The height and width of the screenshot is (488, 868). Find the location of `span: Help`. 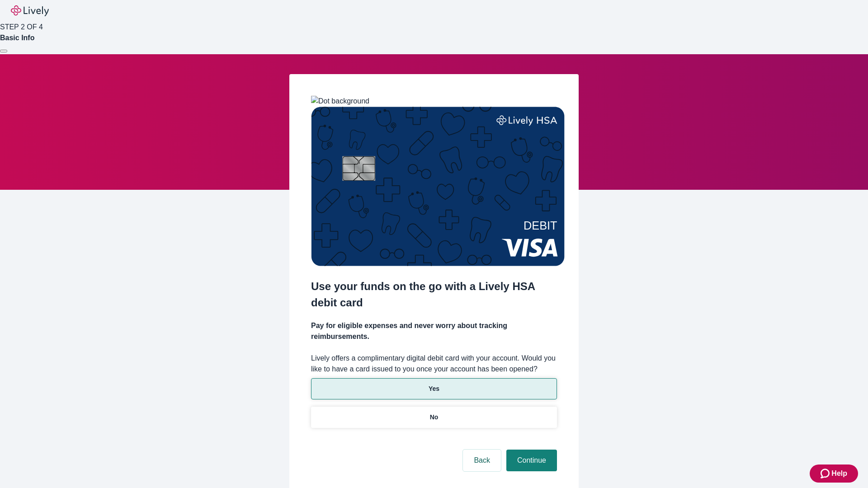

span: Help is located at coordinates (839, 473).